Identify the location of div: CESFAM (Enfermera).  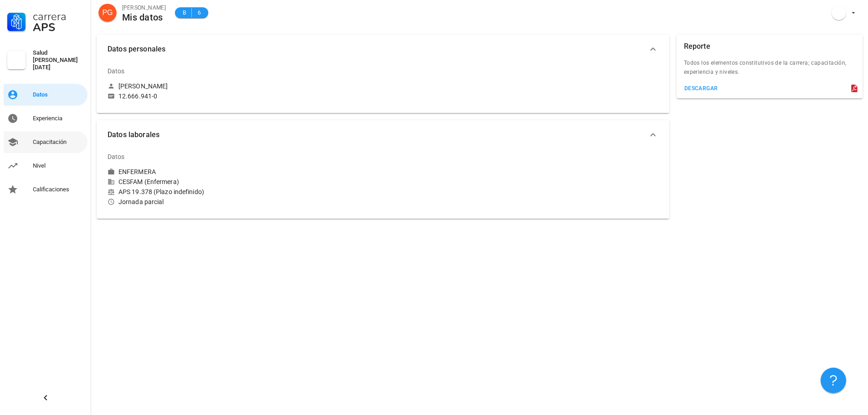
(243, 182).